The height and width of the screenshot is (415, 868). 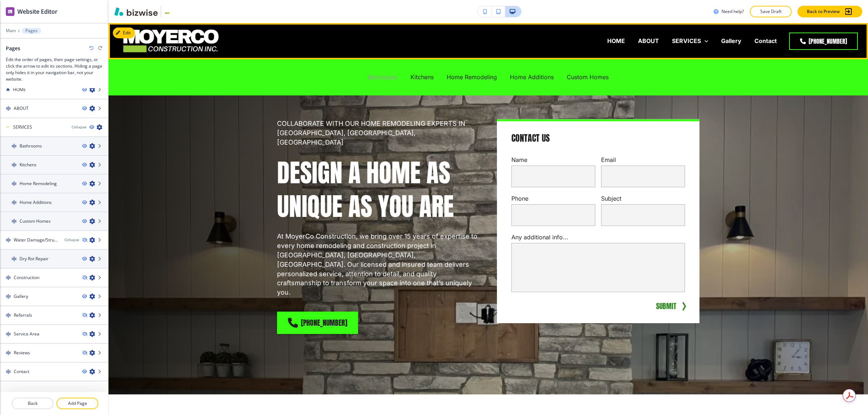 I want to click on button: Back to Preview, so click(x=829, y=11).